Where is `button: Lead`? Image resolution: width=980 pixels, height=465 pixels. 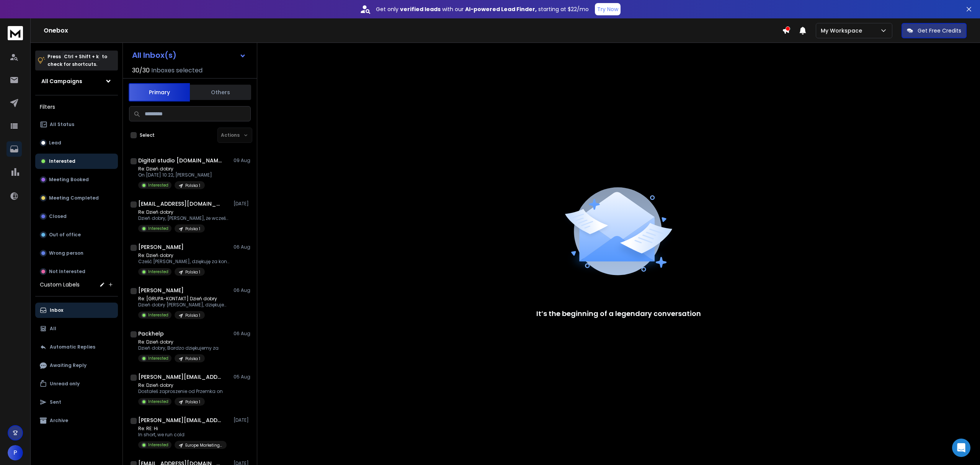
button: Lead is located at coordinates (76, 143).